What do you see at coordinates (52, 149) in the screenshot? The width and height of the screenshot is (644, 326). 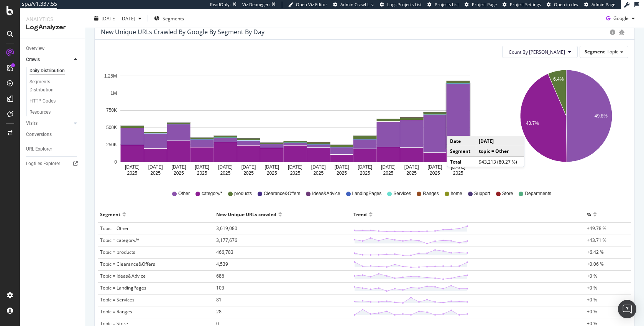 I see `a: URL Explorer` at bounding box center [52, 149].